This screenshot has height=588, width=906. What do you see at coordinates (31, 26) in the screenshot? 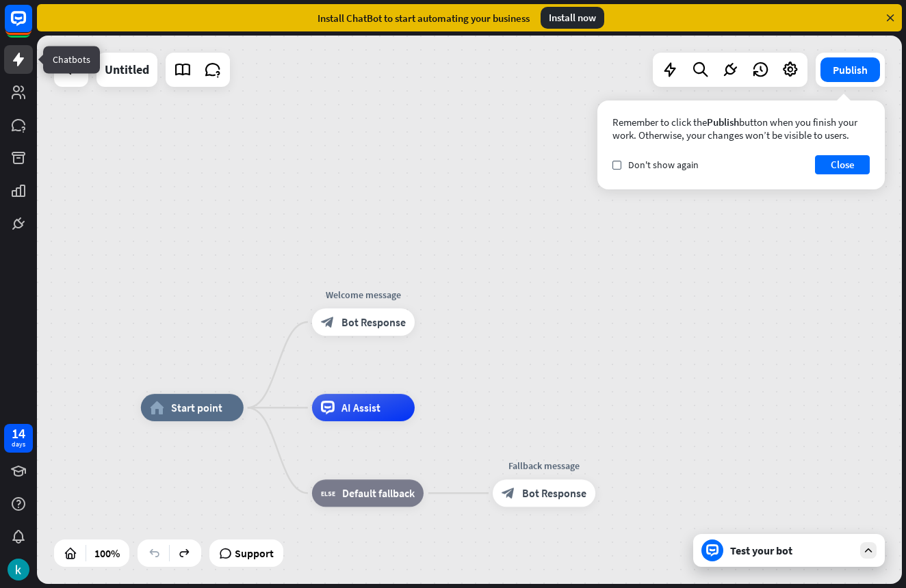
I see `button: Open LiveChat chat widget` at bounding box center [31, 26].